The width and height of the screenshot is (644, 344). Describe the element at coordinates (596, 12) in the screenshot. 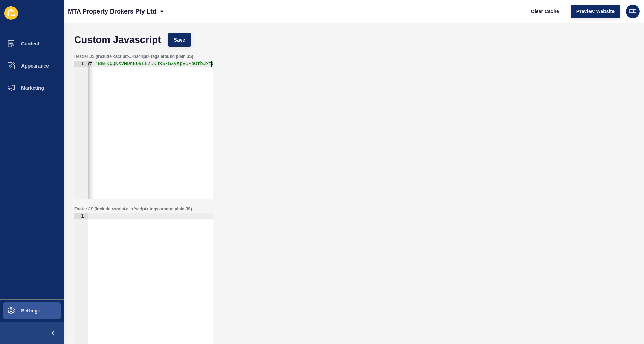

I see `span: Preview Website` at that location.